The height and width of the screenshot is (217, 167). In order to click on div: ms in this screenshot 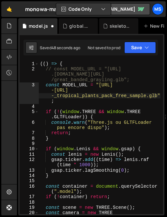, I will do `click(158, 9)`.